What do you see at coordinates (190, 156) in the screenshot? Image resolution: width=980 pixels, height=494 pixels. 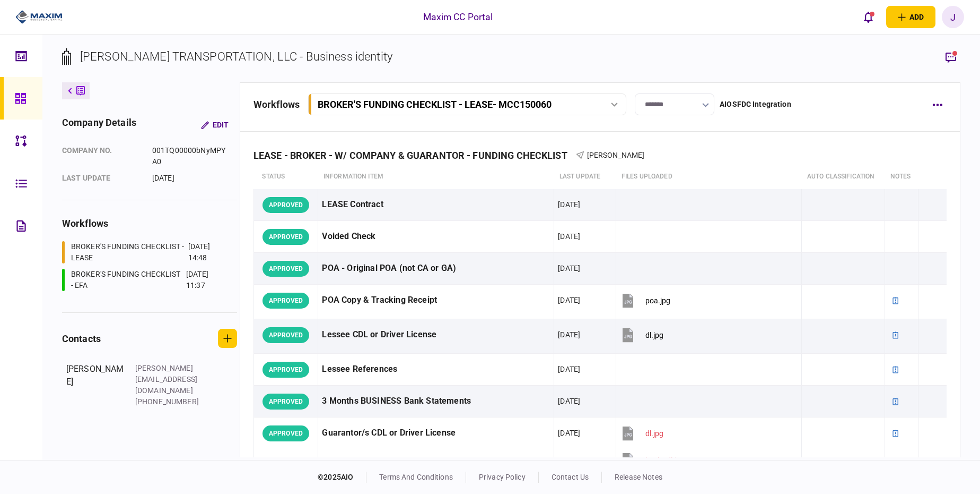 I see `div: 001TQ00000bNyMPYA0` at bounding box center [190, 156].